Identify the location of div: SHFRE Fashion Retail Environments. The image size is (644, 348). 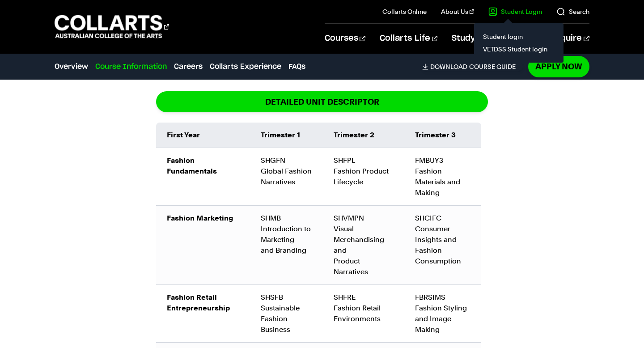
(364, 308).